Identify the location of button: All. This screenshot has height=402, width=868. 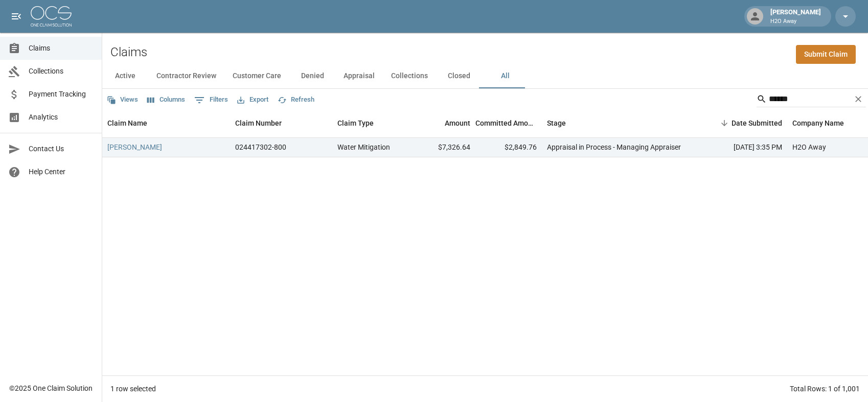
(505, 76).